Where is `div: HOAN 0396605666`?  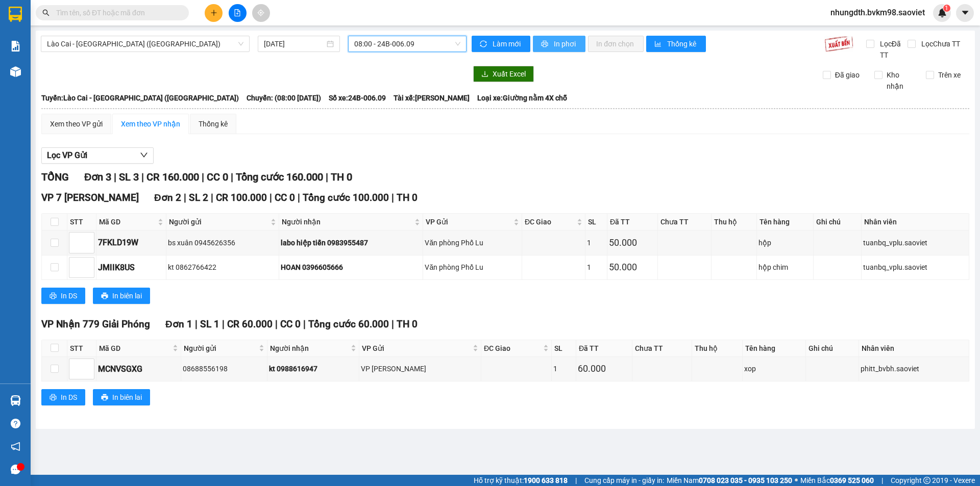 div: HOAN 0396605666 is located at coordinates (352, 268).